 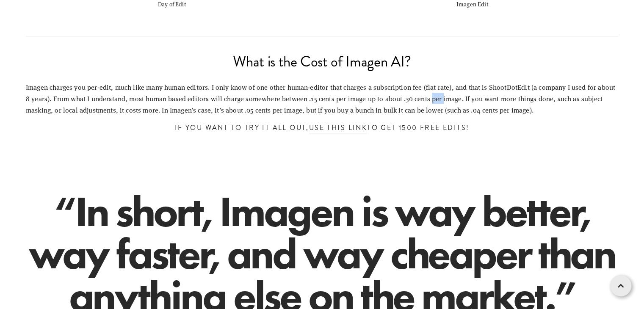 I want to click on h2: What is the Cost of Imagen AI?, so click(x=322, y=62).